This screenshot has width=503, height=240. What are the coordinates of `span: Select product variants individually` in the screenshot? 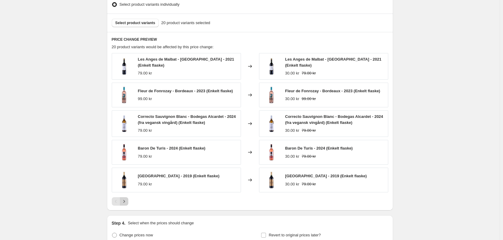 It's located at (149, 4).